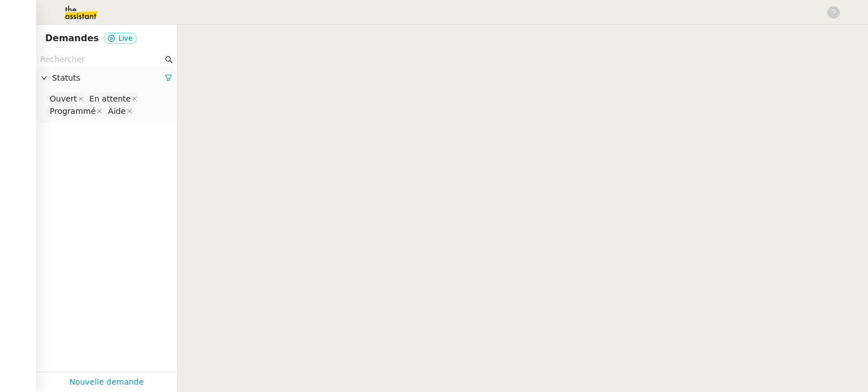 The image size is (868, 392). What do you see at coordinates (72, 111) in the screenshot?
I see `div: Programmé` at bounding box center [72, 111].